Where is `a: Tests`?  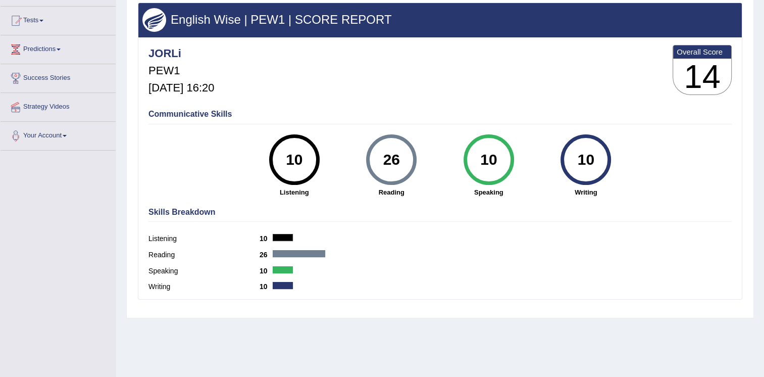
a: Tests is located at coordinates (58, 19).